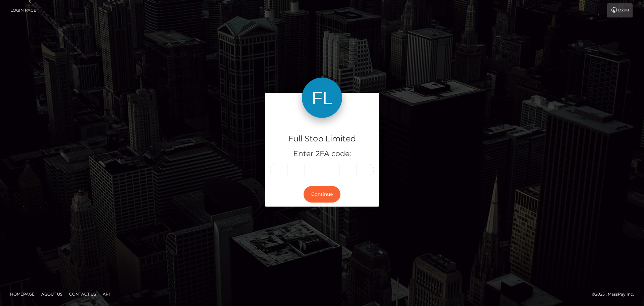 The width and height of the screenshot is (644, 306). Describe the element at coordinates (322, 98) in the screenshot. I see `img: Full Stop Limited` at that location.